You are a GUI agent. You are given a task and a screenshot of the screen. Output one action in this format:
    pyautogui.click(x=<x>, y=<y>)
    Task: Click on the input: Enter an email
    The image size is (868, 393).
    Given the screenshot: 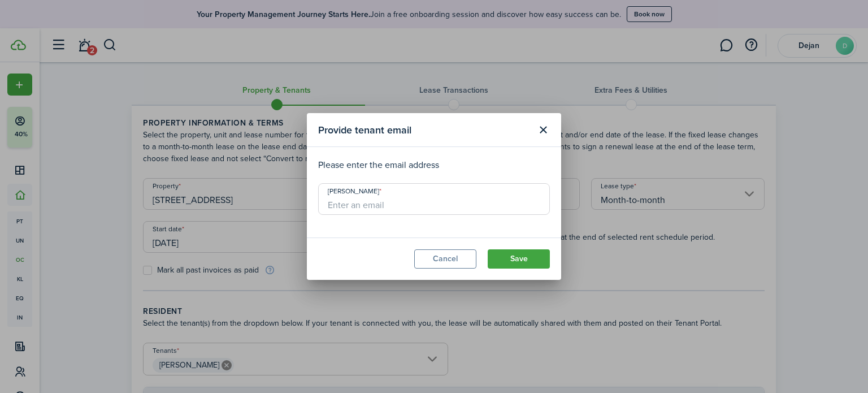 What is the action you would take?
    pyautogui.click(x=434, y=199)
    